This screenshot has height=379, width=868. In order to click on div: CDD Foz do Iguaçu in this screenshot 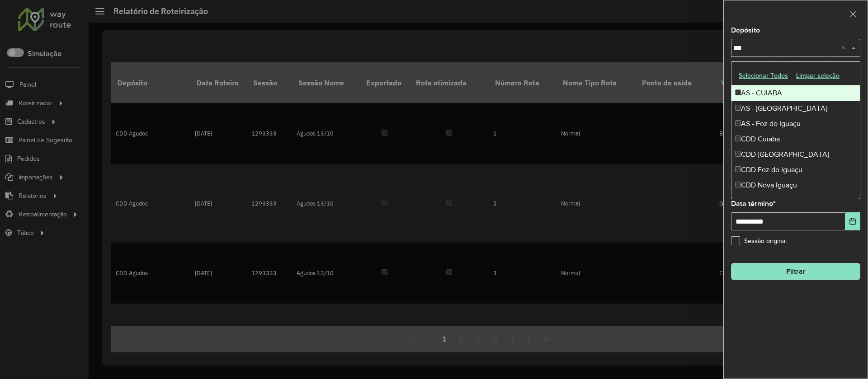, I will do `click(795, 170)`.